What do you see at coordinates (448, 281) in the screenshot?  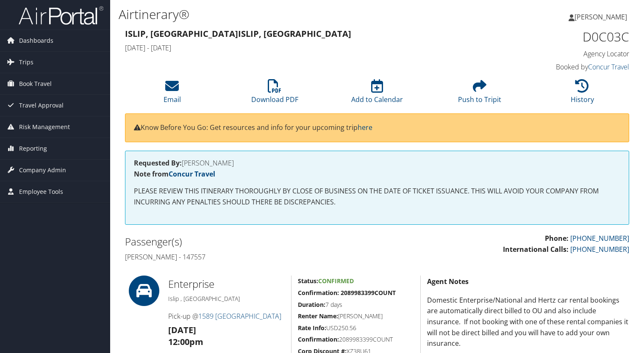 I see `strong: Agent Notes` at bounding box center [448, 281].